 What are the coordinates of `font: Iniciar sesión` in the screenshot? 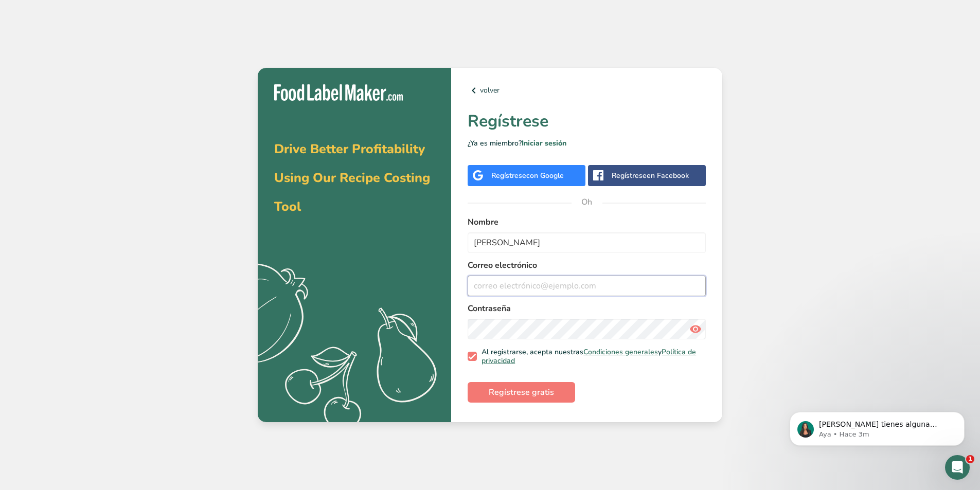 It's located at (544, 143).